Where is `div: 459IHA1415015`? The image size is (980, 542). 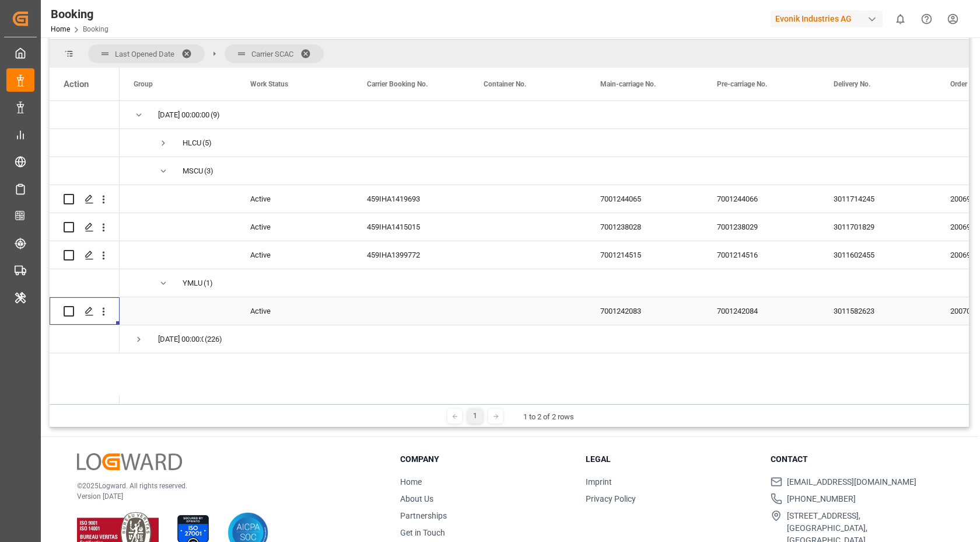 div: 459IHA1415015 is located at coordinates (412, 226).